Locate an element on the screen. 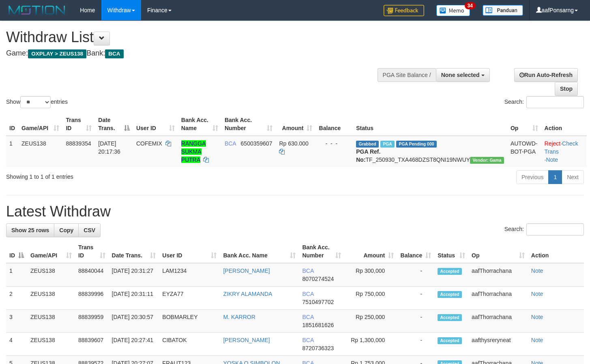 This screenshot has height=364, width=590. th: Action is located at coordinates (564, 124).